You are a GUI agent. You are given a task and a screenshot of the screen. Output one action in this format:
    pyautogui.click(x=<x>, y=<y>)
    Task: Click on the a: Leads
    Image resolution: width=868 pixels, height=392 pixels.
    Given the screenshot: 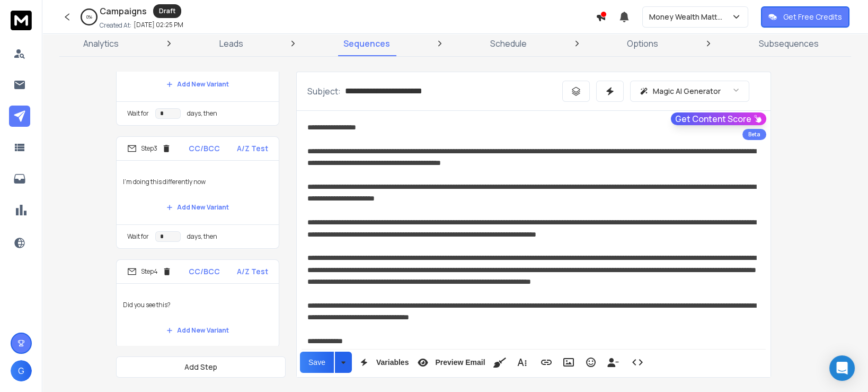 What is the action you would take?
    pyautogui.click(x=231, y=43)
    